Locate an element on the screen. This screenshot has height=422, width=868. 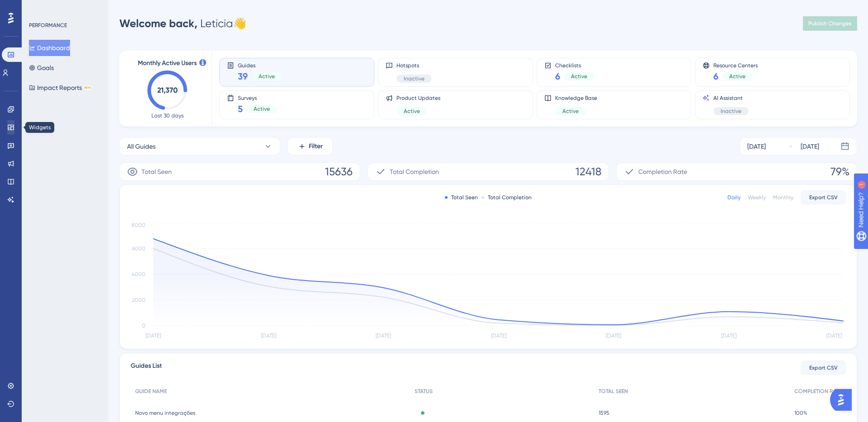
div: Monthly is located at coordinates (783, 197).